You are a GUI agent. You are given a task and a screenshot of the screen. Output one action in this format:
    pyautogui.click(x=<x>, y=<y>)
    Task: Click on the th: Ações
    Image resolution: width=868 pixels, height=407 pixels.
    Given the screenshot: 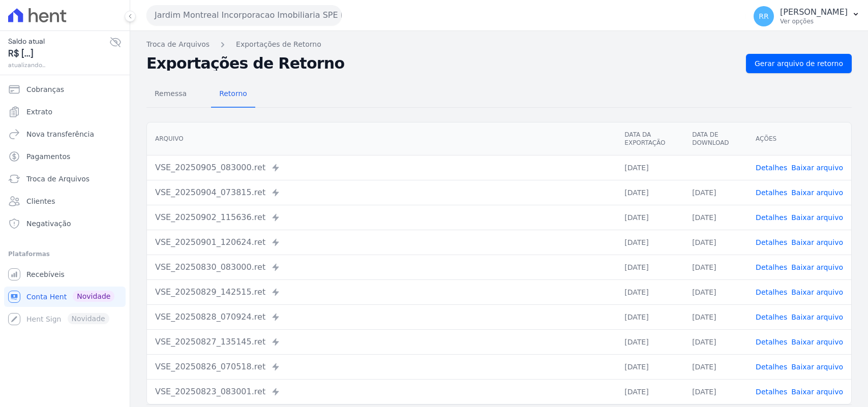 What is the action you would take?
    pyautogui.click(x=799, y=139)
    